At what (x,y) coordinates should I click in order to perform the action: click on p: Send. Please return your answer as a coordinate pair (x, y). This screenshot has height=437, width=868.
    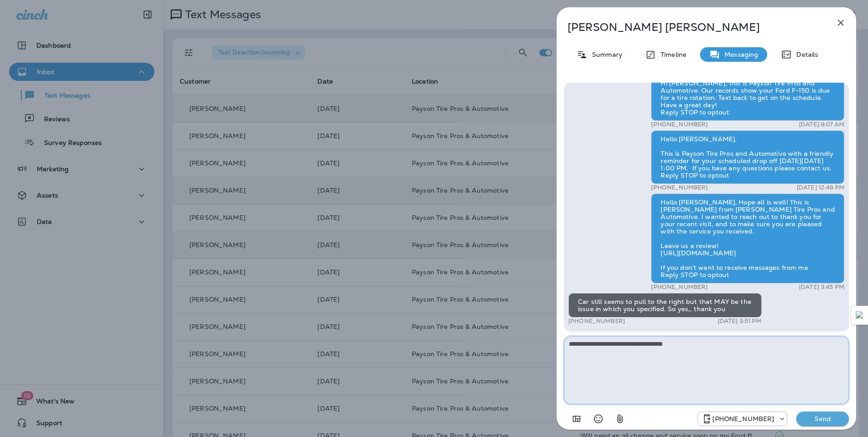
    Looking at the image, I should click on (823, 419).